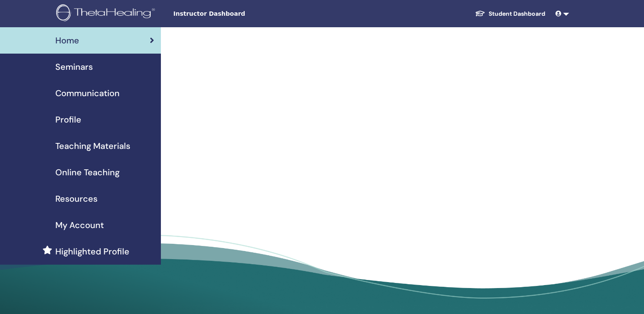 The width and height of the screenshot is (644, 314). I want to click on span: Instructor Dashboard, so click(237, 14).